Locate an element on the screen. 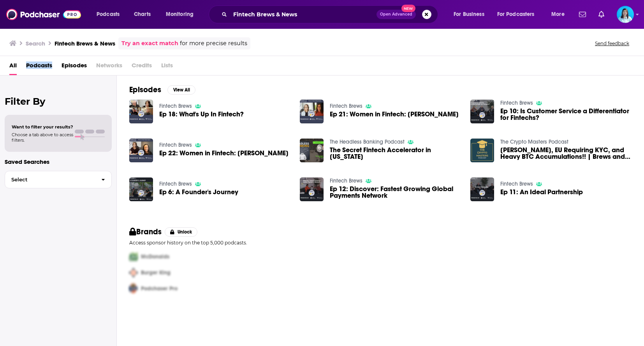 This screenshot has width=644, height=346. h2: Episodes is located at coordinates (145, 90).